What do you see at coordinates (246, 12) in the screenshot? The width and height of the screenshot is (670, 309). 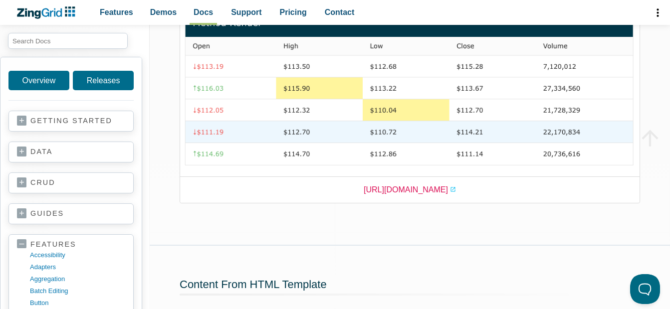 I see `span: Support` at bounding box center [246, 12].